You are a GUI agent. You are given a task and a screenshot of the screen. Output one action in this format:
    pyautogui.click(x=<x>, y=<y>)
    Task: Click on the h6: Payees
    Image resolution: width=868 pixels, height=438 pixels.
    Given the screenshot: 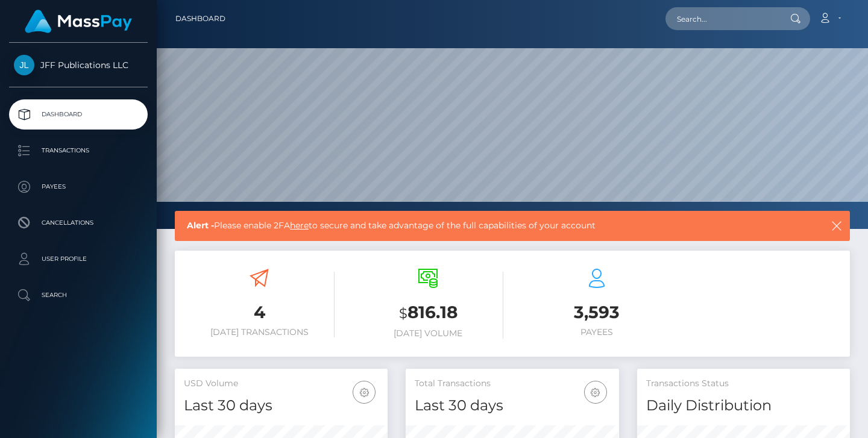 What is the action you would take?
    pyautogui.click(x=597, y=332)
    